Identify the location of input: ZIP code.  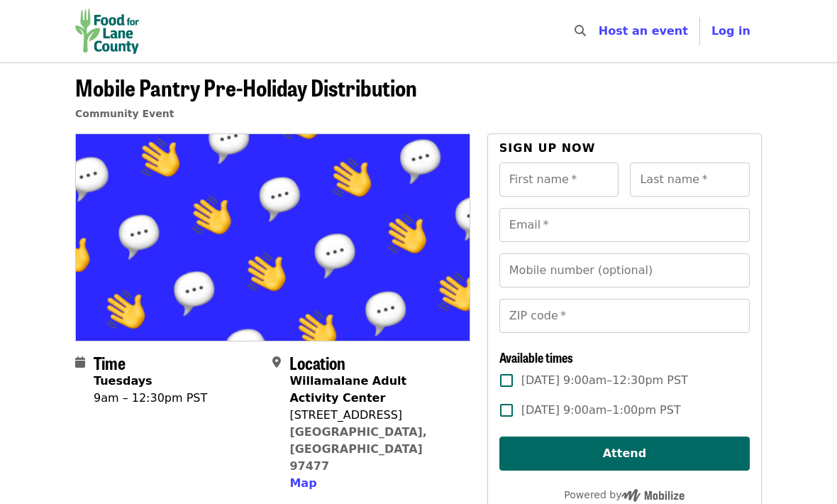
(624, 316).